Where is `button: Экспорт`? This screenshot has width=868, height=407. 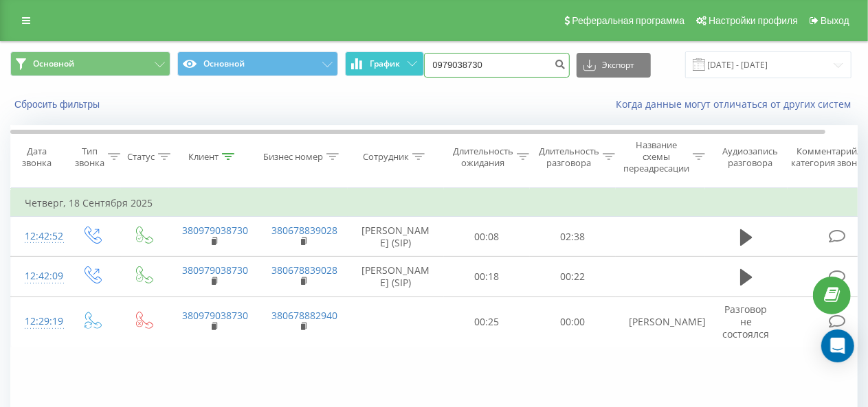
button: Экспорт is located at coordinates (614, 65).